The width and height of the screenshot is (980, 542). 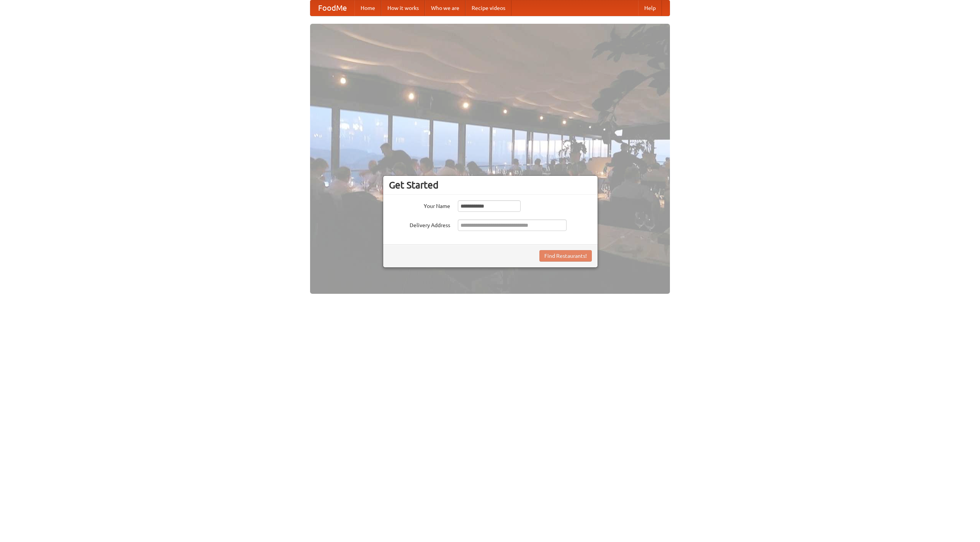 What do you see at coordinates (403, 8) in the screenshot?
I see `a: How it works` at bounding box center [403, 8].